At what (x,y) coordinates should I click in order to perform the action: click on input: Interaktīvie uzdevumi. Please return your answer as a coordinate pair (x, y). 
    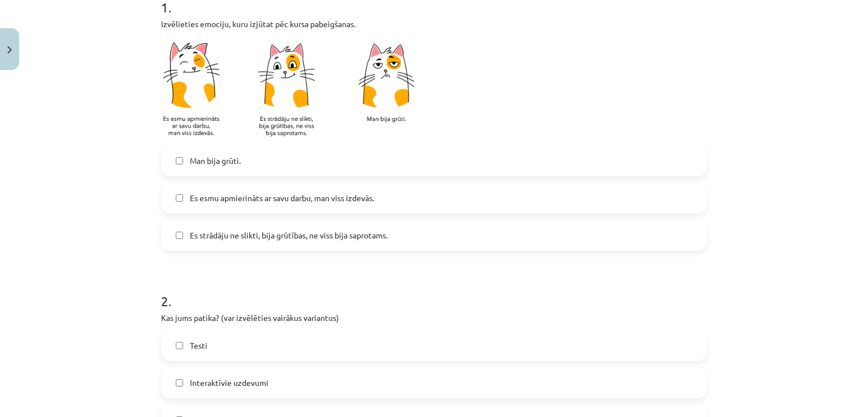
    Looking at the image, I should click on (179, 383).